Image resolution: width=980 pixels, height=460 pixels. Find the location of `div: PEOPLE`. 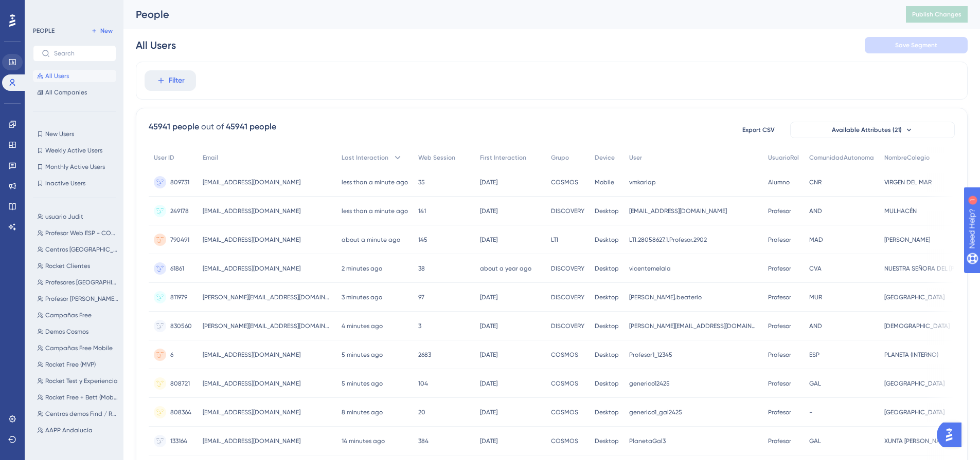

div: PEOPLE is located at coordinates (43, 31).